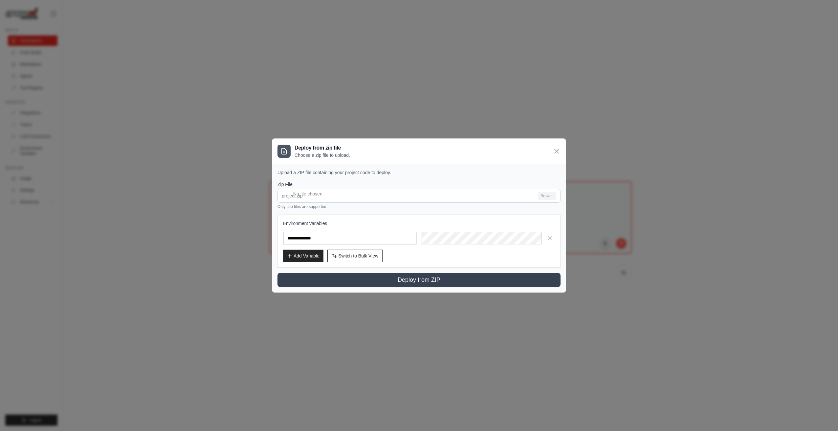  Describe the element at coordinates (419, 207) in the screenshot. I see `p: Only .zip files are supported` at that location.